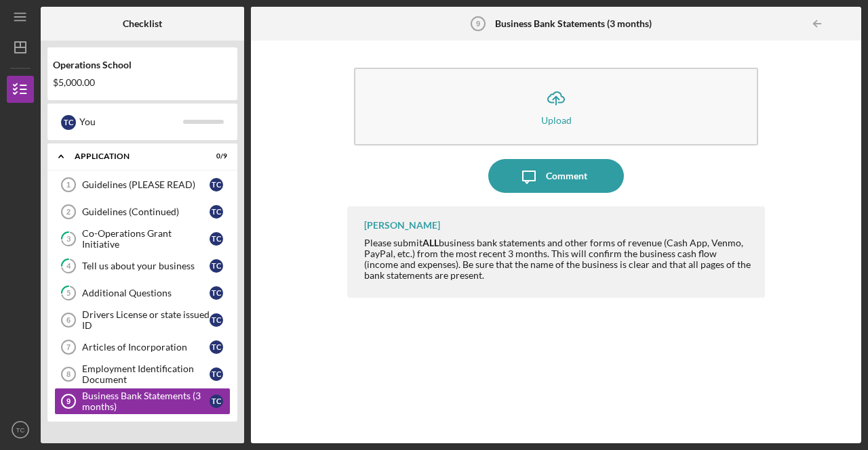  Describe the element at coordinates (556, 106) in the screenshot. I see `button: Upload` at that location.